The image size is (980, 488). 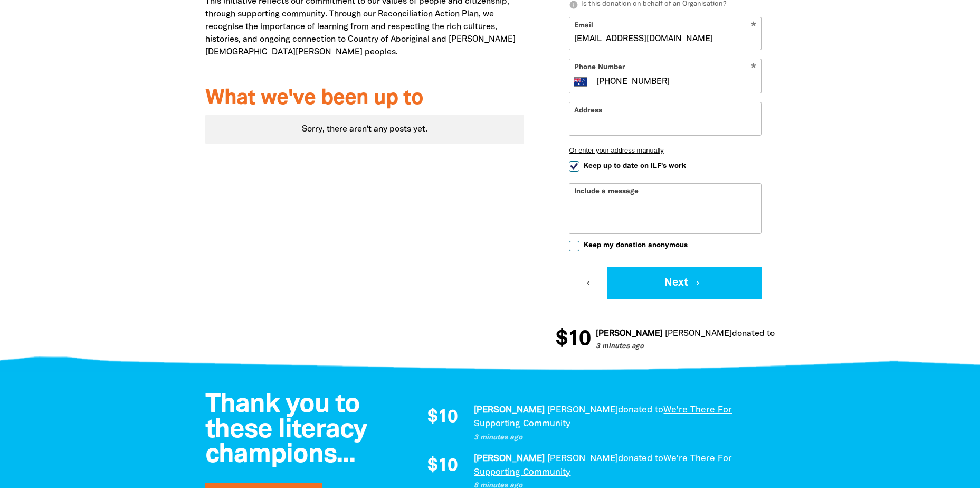 I want to click on i: Required, so click(x=754, y=68).